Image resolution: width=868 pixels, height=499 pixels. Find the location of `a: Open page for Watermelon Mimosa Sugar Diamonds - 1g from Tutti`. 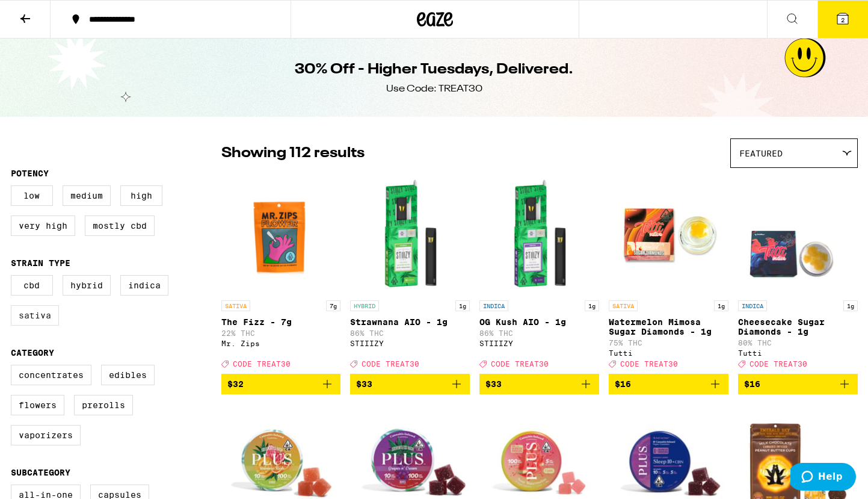

a: Open page for Watermelon Mimosa Sugar Diamonds - 1g from Tutti is located at coordinates (668, 274).